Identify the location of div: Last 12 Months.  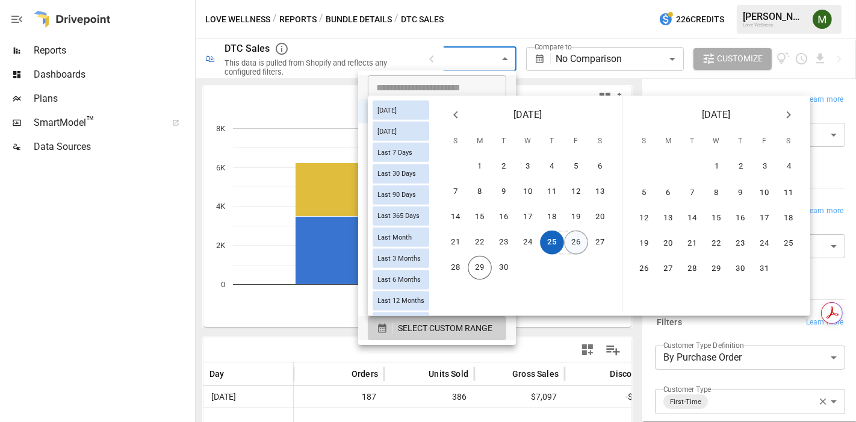
(401, 301).